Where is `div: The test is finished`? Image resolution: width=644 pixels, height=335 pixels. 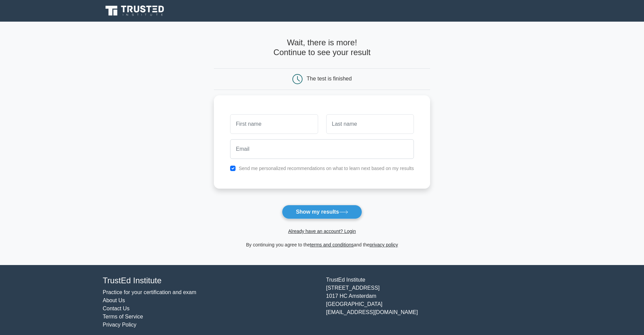
div: The test is finished is located at coordinates (329, 78).